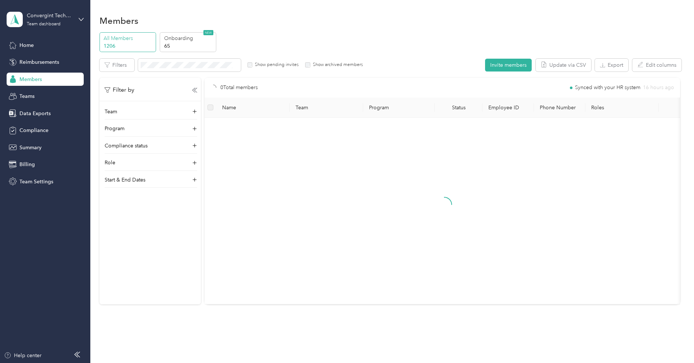 Image resolution: width=694 pixels, height=363 pixels. What do you see at coordinates (26, 45) in the screenshot?
I see `span: Home` at bounding box center [26, 45].